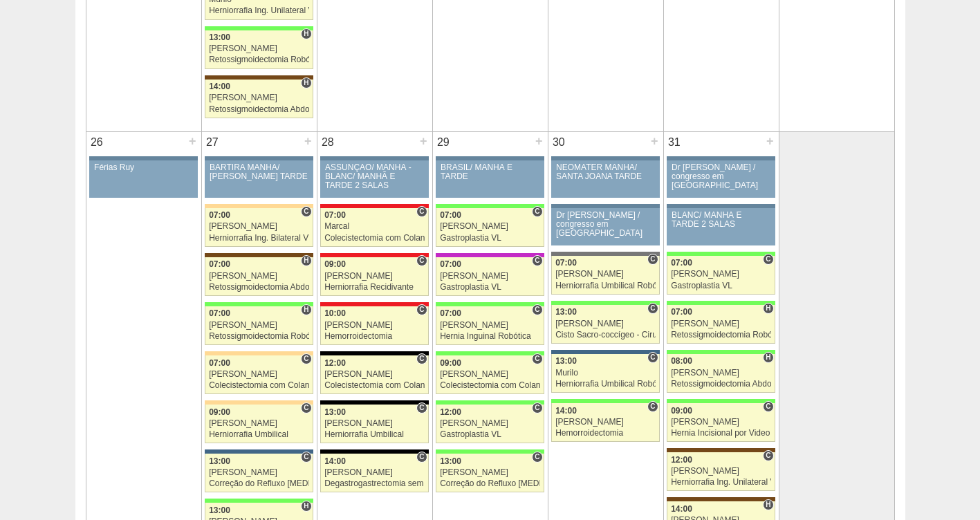  I want to click on div: Marcal, so click(374, 226).